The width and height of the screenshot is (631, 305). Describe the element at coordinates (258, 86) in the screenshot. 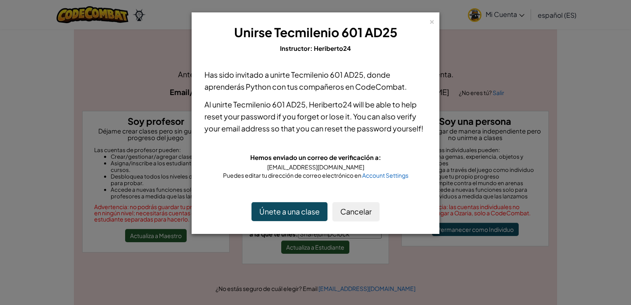

I see `span: Python` at that location.